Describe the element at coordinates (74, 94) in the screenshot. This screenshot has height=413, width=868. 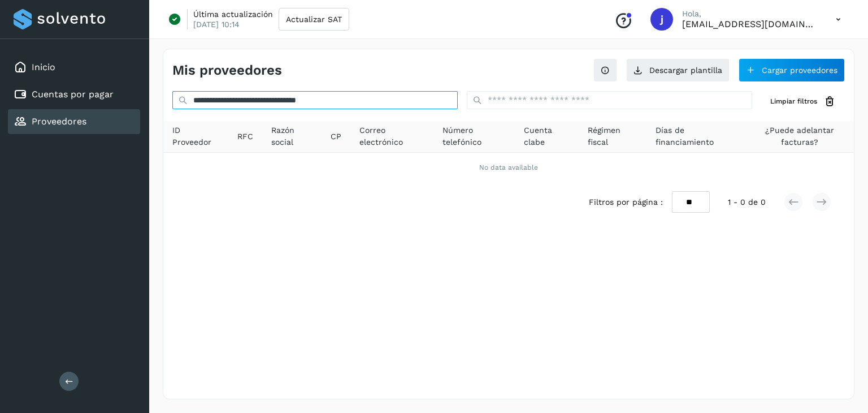
I see `div: Cuentas por pagar` at that location.